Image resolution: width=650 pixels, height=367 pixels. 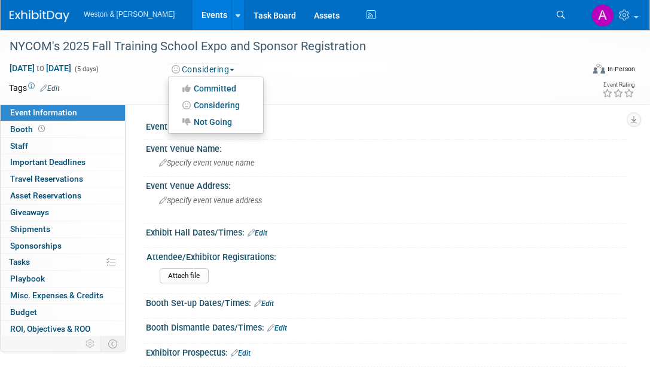 What do you see at coordinates (63, 162) in the screenshot?
I see `a: Important Deadlines` at bounding box center [63, 162].